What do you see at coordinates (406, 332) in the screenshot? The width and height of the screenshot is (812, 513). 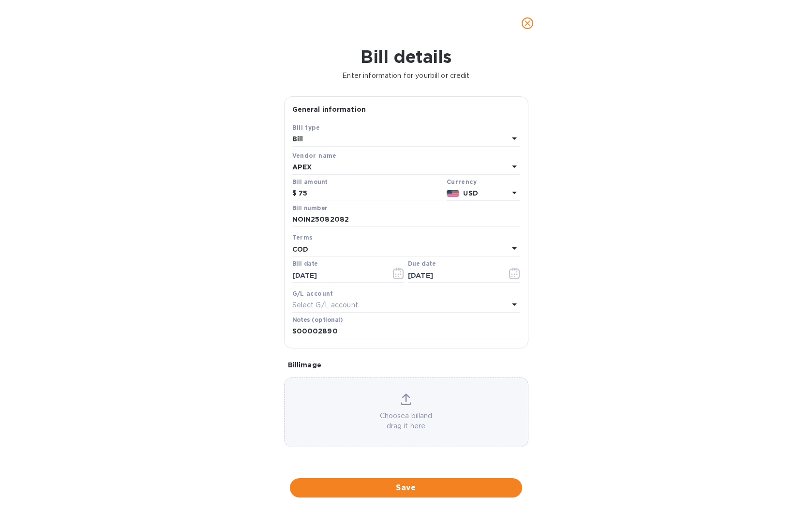 I see `input: Enter notes` at bounding box center [406, 332].